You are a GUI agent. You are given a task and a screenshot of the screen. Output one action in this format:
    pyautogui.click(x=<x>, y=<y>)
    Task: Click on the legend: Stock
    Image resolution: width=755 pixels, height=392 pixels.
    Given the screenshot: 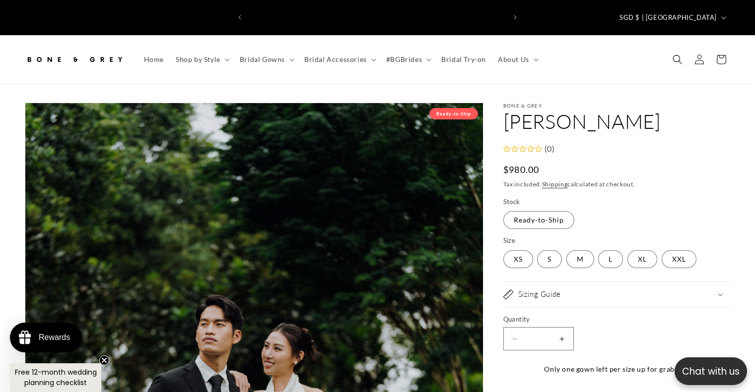 What is the action you would take?
    pyautogui.click(x=512, y=202)
    